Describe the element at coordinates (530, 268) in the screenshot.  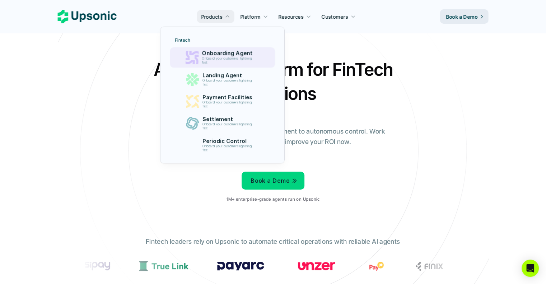
I see `div: Open Intercom Messenger` at that location.